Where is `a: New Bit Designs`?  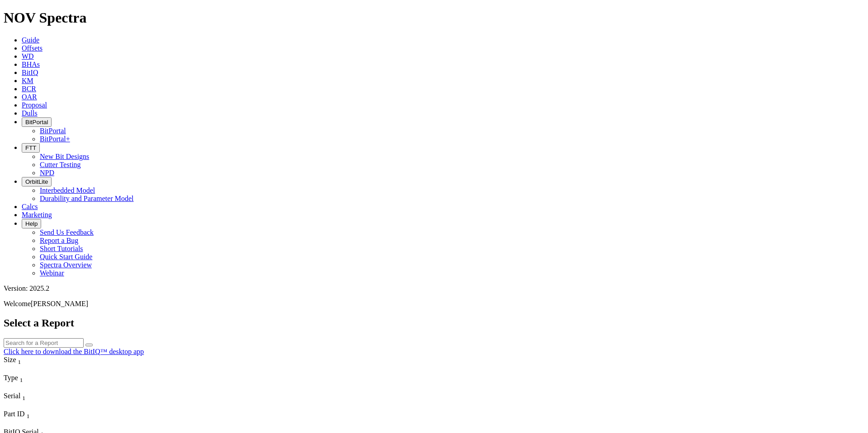
a: New Bit Designs is located at coordinates (64, 156).